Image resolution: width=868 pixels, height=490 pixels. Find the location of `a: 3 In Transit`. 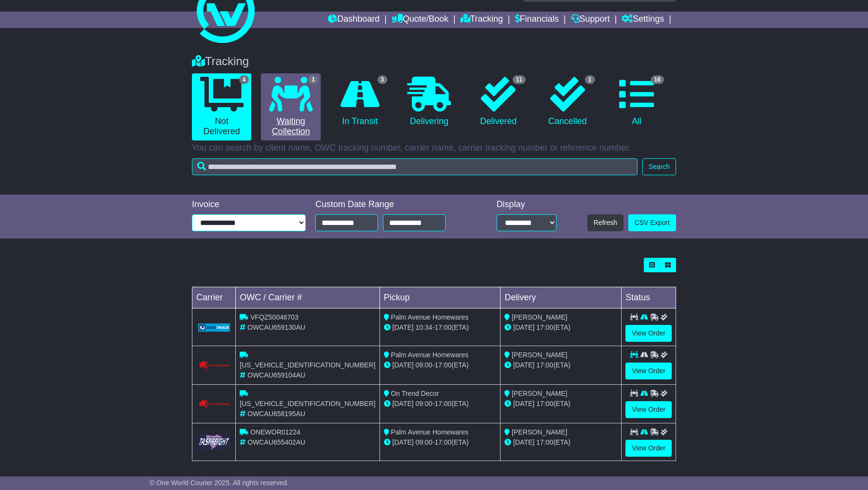

a: 3 In Transit is located at coordinates (359, 102).